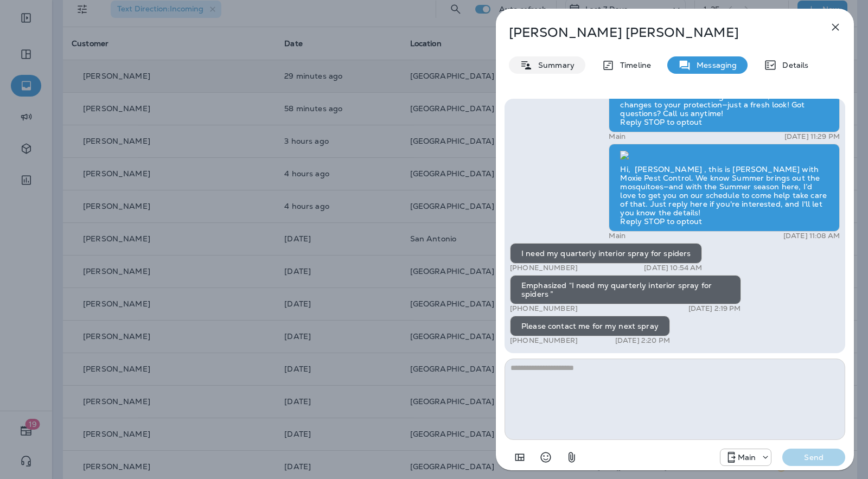 Image resolution: width=868 pixels, height=479 pixels. Describe the element at coordinates (520, 457) in the screenshot. I see `button: Add in a premade template` at that location.